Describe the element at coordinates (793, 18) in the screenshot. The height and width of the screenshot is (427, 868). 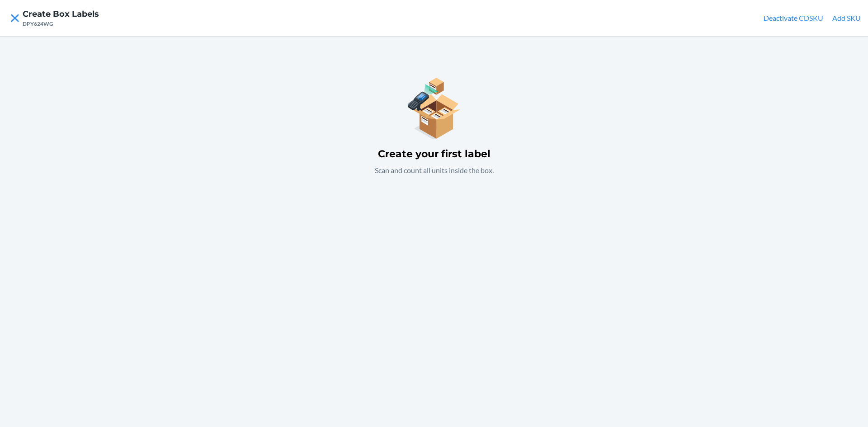
I see `button: Deactivate CDSKU` at that location.